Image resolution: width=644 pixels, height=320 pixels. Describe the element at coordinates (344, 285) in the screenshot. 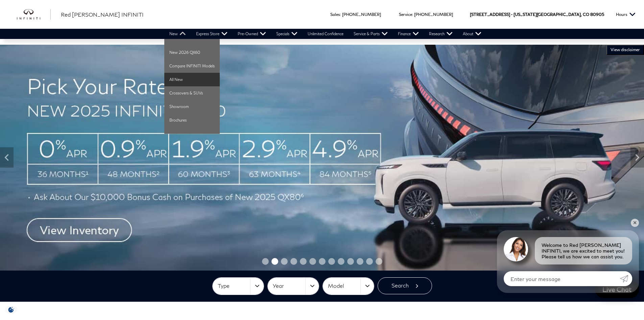

I see `span: Model` at that location.